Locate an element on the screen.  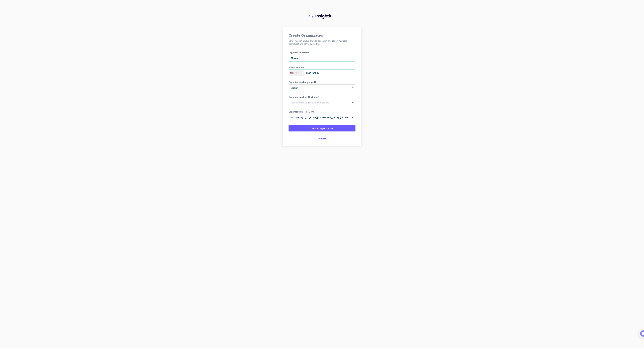
label: Organization Time Zone is located at coordinates (322, 112).